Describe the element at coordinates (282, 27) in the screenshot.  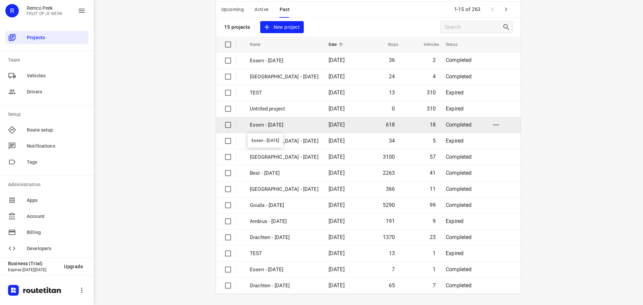
I see `span: New project` at that location.